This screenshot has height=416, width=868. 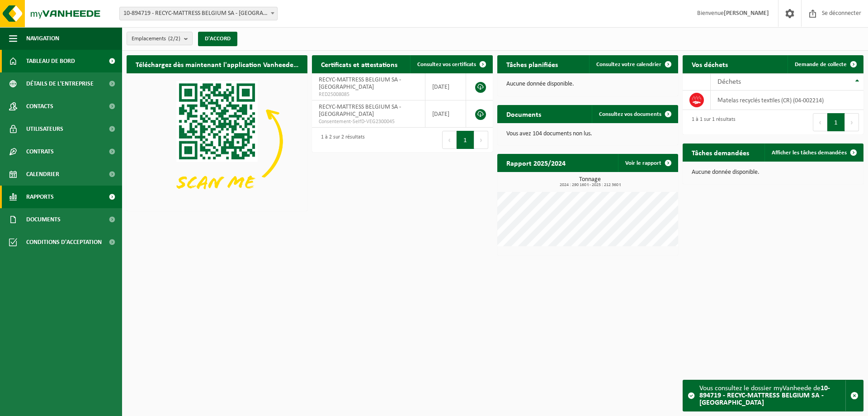 I want to click on a: Demande de collecte, so click(x=825, y=64).